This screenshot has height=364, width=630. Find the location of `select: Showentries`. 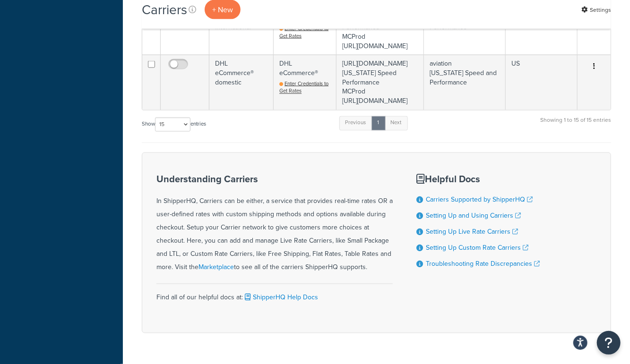

select: Showentries is located at coordinates (173, 125).